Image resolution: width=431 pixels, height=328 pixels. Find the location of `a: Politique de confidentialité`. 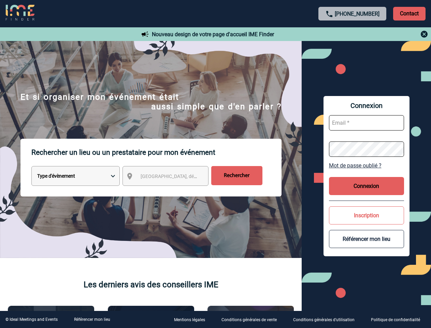

a: Politique de confidentialité is located at coordinates (399, 319).